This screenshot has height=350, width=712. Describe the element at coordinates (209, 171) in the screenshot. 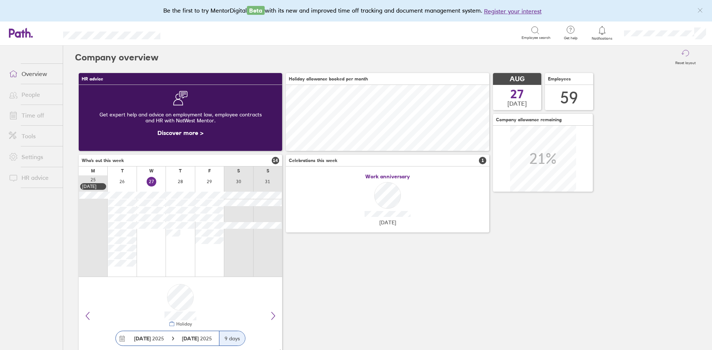

I see `div: F` at that location.